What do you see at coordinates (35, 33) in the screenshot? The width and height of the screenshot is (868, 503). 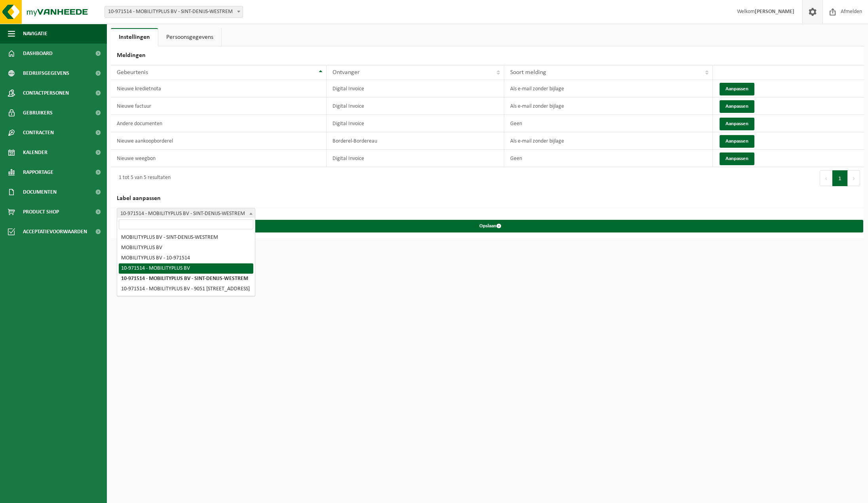 I see `span: Navigatie` at bounding box center [35, 33].